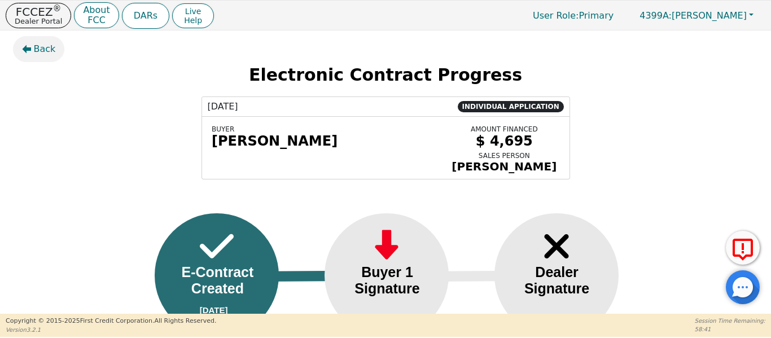 Image resolution: width=771 pixels, height=338 pixels. What do you see at coordinates (45, 49) in the screenshot?
I see `span: Back` at bounding box center [45, 49].